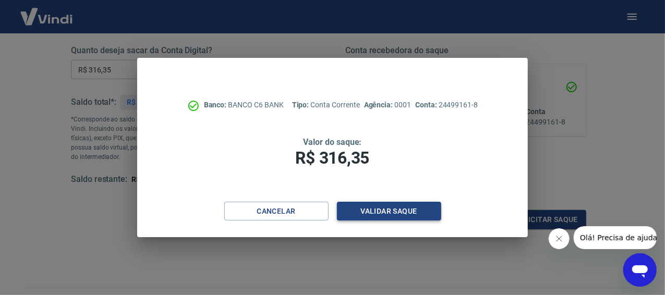 The image size is (665, 295). Describe the element at coordinates (47, 11) in the screenshot. I see `span: Olá! Precisa de ajuda?` at that location.